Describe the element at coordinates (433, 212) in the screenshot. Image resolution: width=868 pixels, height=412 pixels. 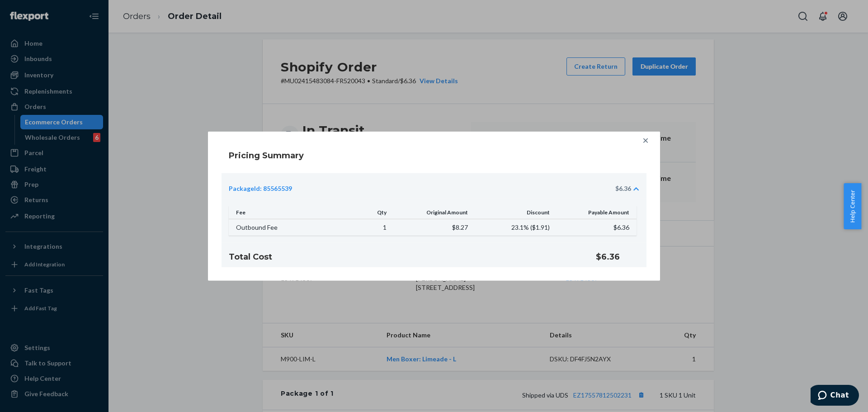
I see `th: Original Amount` at that location.